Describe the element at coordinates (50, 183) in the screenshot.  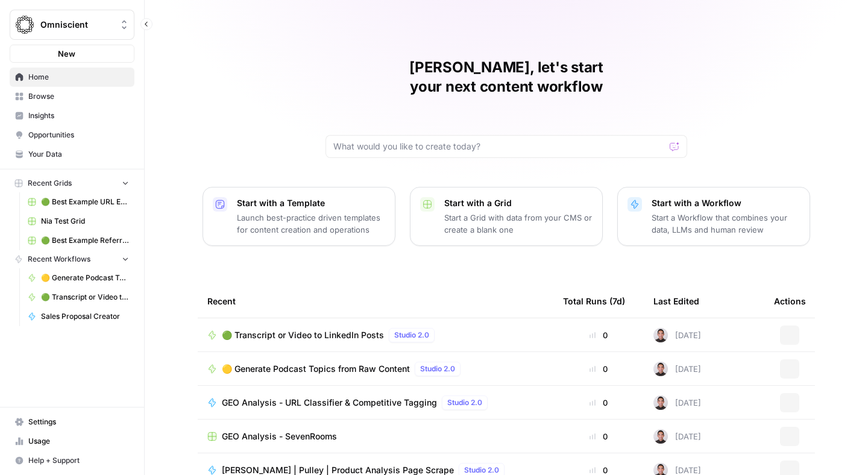
I see `span: Recent Grids` at that location.